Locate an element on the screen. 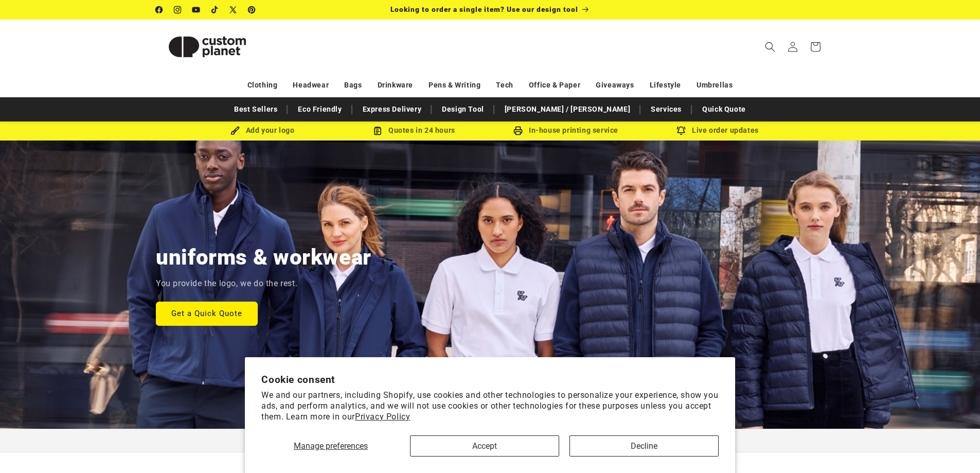 The width and height of the screenshot is (980, 473). a: Umbrellas is located at coordinates (714, 85).